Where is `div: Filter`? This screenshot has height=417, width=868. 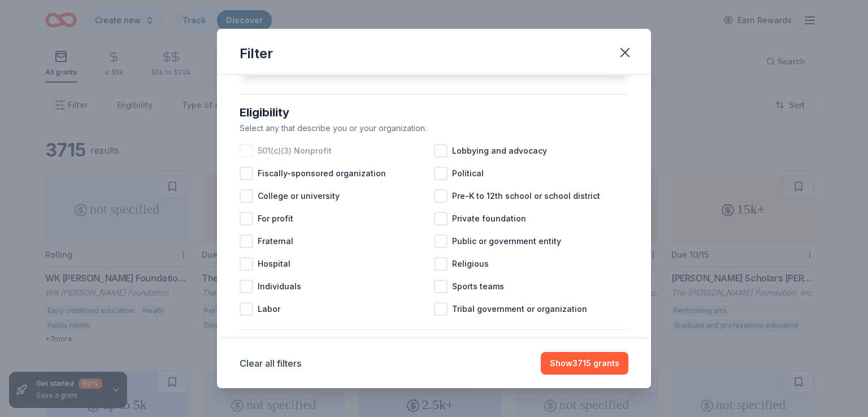
div: Filter is located at coordinates (256, 53).